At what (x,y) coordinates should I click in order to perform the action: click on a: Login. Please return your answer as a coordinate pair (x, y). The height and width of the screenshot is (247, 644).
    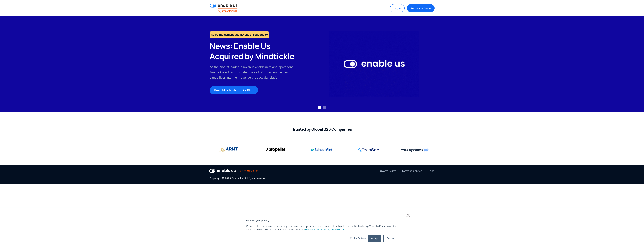
    Looking at the image, I should click on (397, 8).